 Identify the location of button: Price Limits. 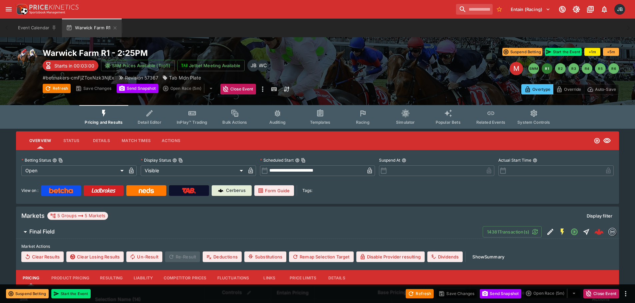
(303, 279).